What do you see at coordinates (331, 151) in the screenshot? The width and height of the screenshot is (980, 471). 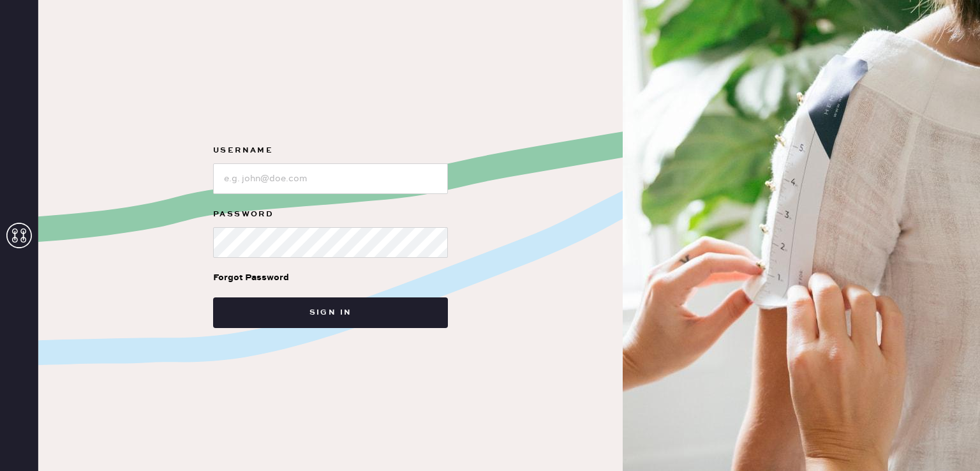 I see `label: Username` at bounding box center [331, 151].